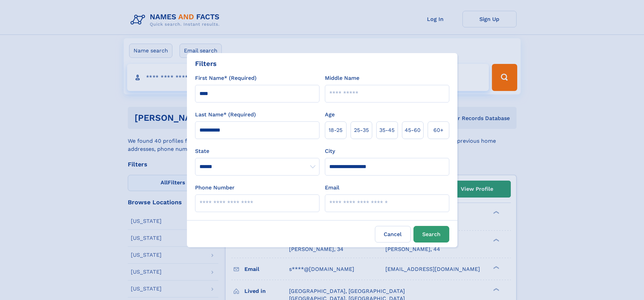 The height and width of the screenshot is (300, 644). What do you see at coordinates (342, 78) in the screenshot?
I see `label: Middle Name` at bounding box center [342, 78].